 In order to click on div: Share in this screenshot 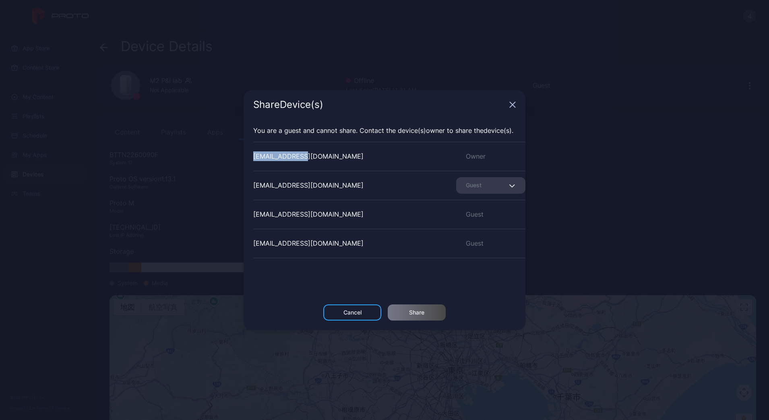, I will do `click(417, 312)`.